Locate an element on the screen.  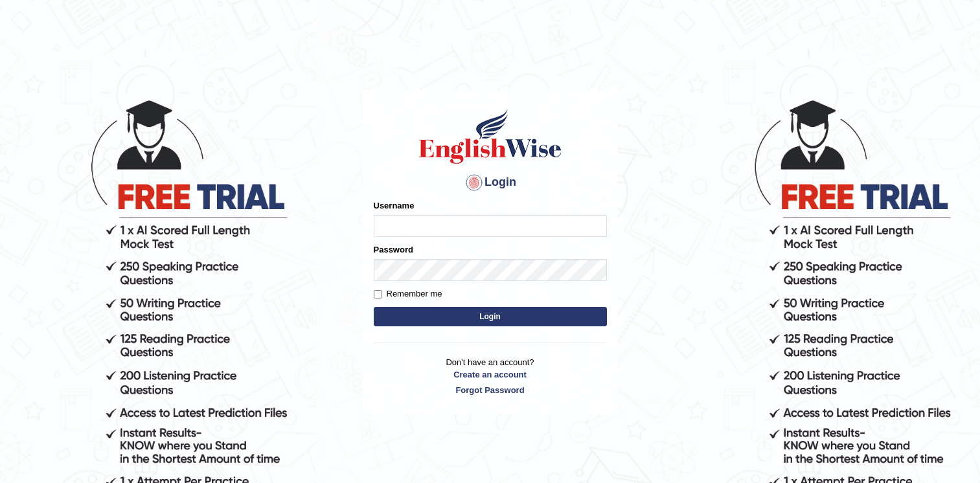
p: Don't have an account? is located at coordinates (490, 376).